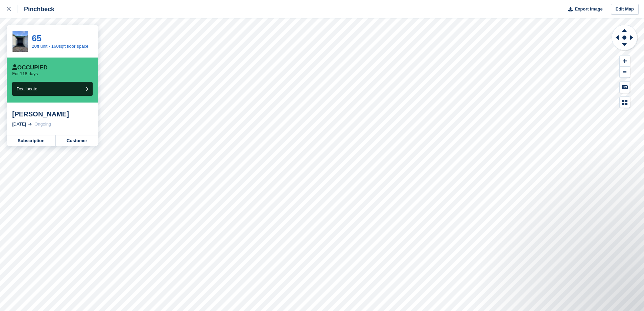 Image resolution: width=644 pixels, height=311 pixels. Describe the element at coordinates (589, 9) in the screenshot. I see `span: Export Image` at that location.